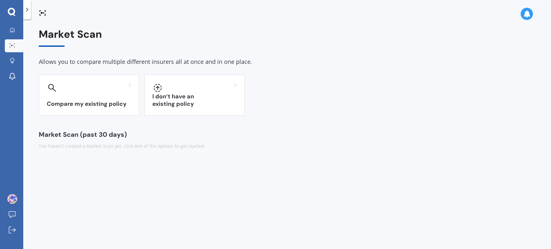 This screenshot has width=551, height=249. I want to click on div: Market Scan (past 30 days), so click(287, 135).